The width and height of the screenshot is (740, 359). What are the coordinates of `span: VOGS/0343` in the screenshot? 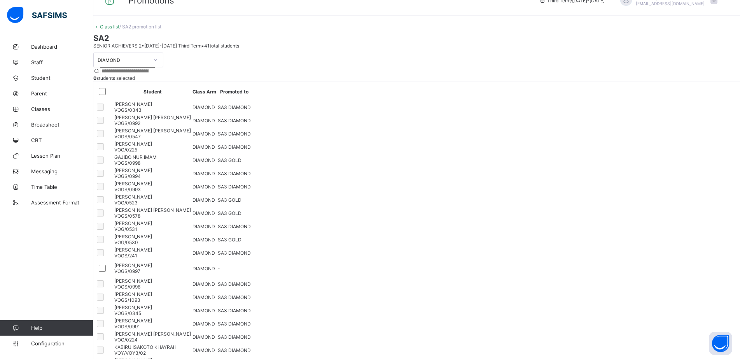 It's located at (128, 110).